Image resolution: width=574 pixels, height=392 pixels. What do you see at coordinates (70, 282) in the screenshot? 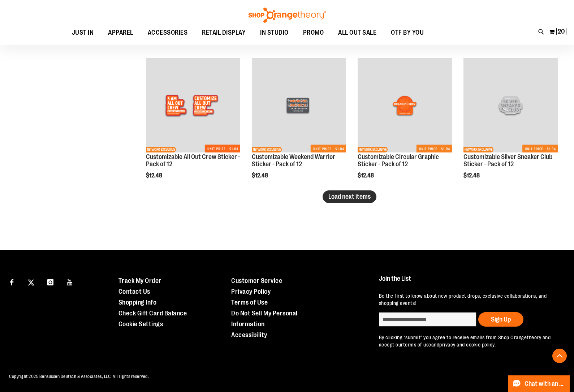
I see `a: Visit our Youtube page` at bounding box center [70, 282].